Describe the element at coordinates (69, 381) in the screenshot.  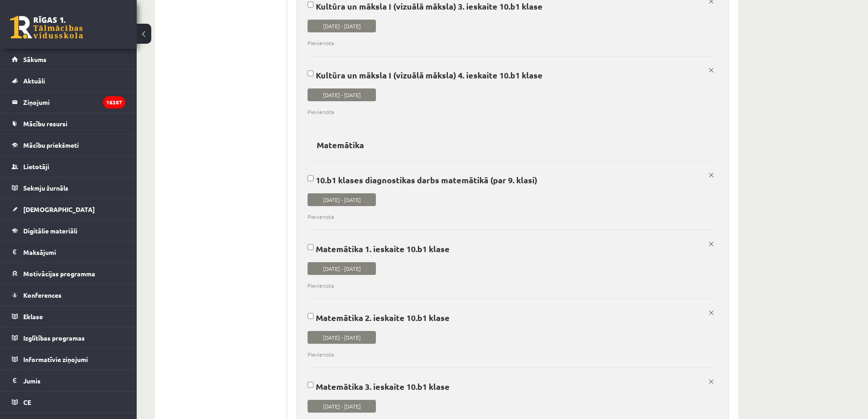
I see `a: Jumis` at that location.